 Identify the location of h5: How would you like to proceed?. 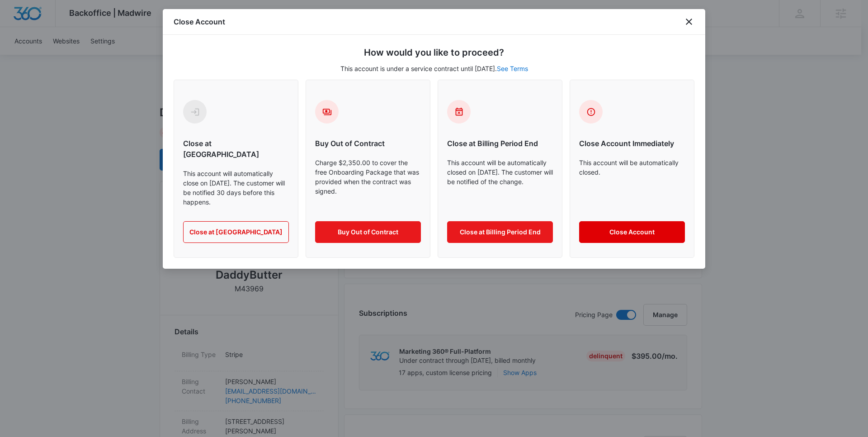
(434, 53).